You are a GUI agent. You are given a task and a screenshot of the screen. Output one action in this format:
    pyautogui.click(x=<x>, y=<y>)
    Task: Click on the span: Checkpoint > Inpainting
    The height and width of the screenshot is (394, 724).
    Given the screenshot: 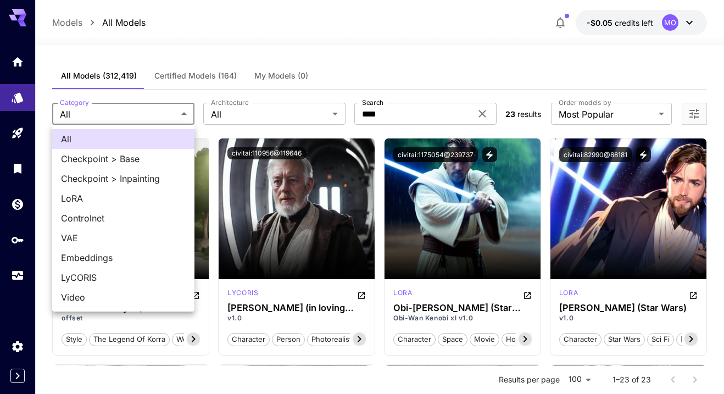 What is the action you would take?
    pyautogui.click(x=123, y=179)
    